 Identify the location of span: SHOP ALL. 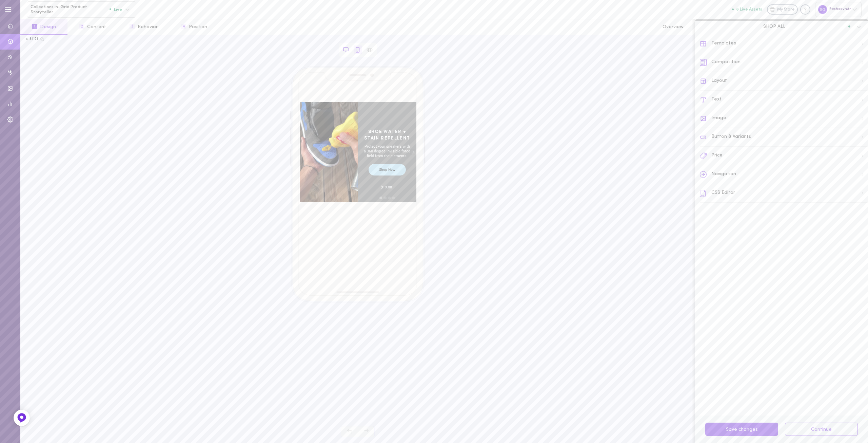
(774, 26).